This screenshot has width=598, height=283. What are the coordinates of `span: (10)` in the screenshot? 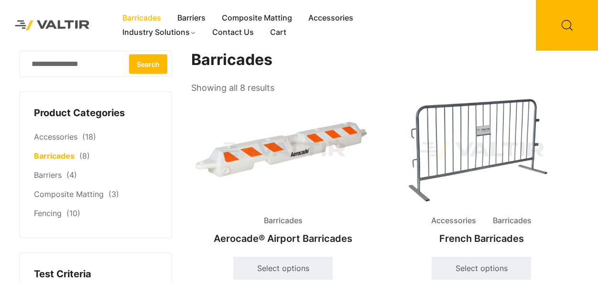 It's located at (73, 213).